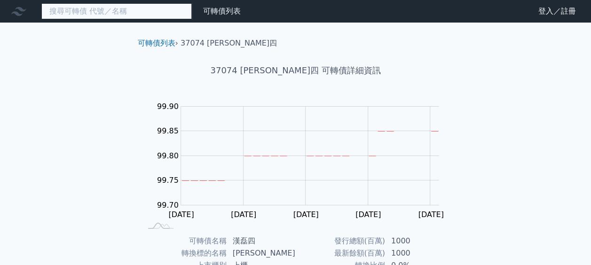  What do you see at coordinates (168, 156) in the screenshot?
I see `tspan: 99.80` at bounding box center [168, 156].